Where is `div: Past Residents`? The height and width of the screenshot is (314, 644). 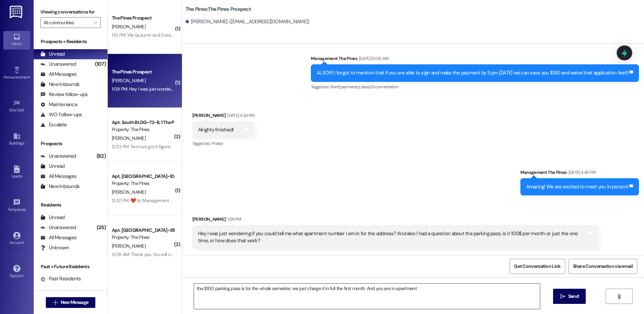 div: Past Residents is located at coordinates (60, 279).